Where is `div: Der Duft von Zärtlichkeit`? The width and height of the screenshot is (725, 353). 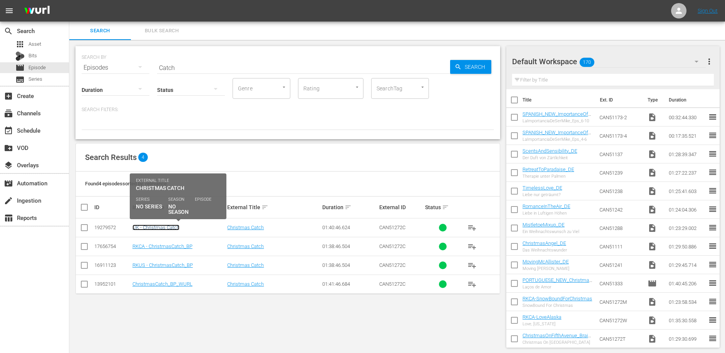
div: Der Duft von Zärtlichkeit is located at coordinates (550, 158).